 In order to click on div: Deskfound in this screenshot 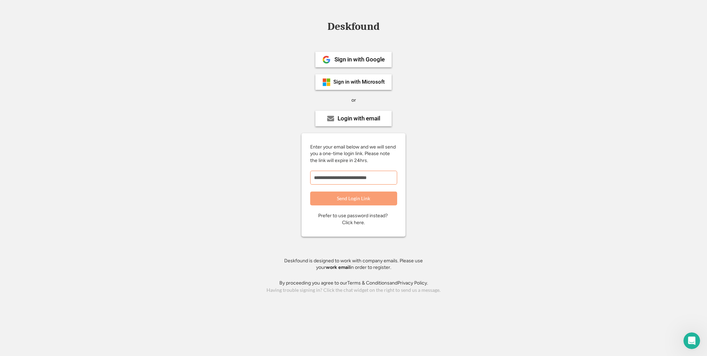, I will do `click(354, 26)`.